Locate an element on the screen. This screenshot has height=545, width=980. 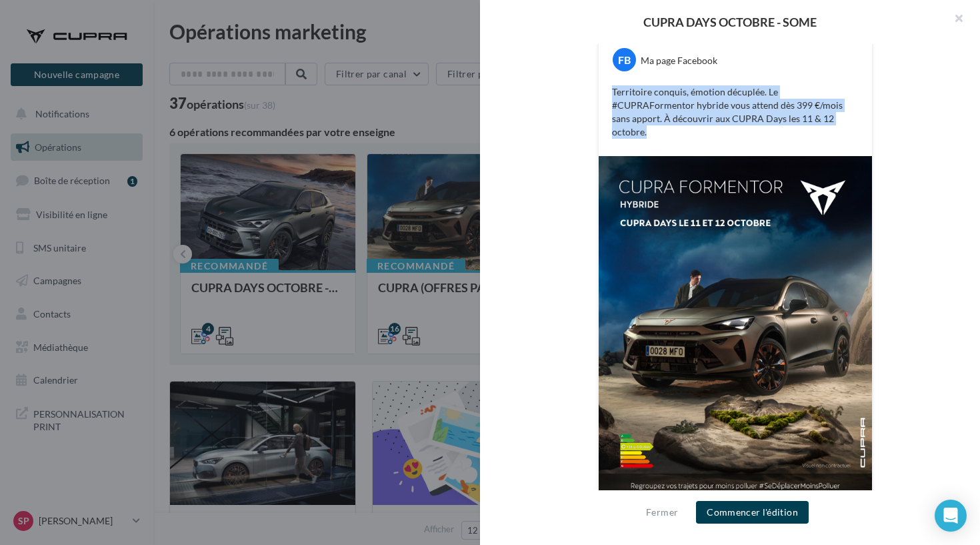
p: Territoire conquis, émotion décuplée. Le #CUPRAFormentor hybride vous attend dès 399 €/mois sans ... is located at coordinates (735, 112).